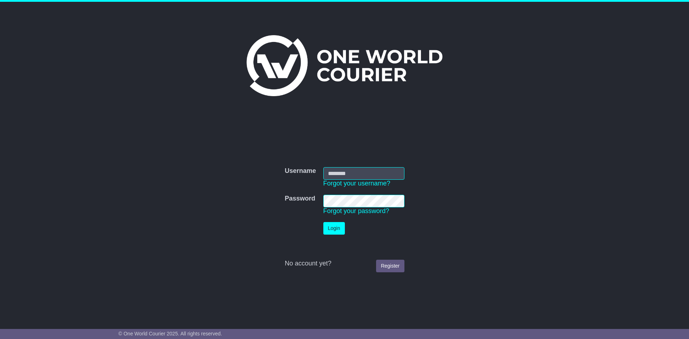 The image size is (689, 339). What do you see at coordinates (390, 266) in the screenshot?
I see `a: Register` at bounding box center [390, 266].